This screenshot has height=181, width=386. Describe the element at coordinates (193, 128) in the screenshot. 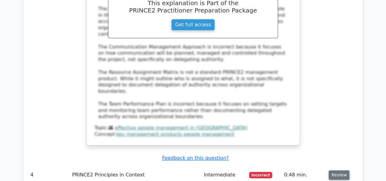

I see `div: Topic:` at that location.